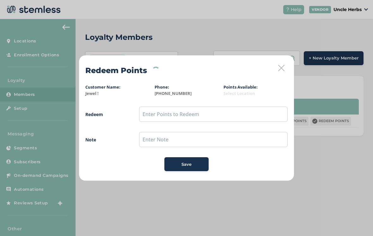  What do you see at coordinates (186, 164) in the screenshot?
I see `span: Save` at bounding box center [186, 164].